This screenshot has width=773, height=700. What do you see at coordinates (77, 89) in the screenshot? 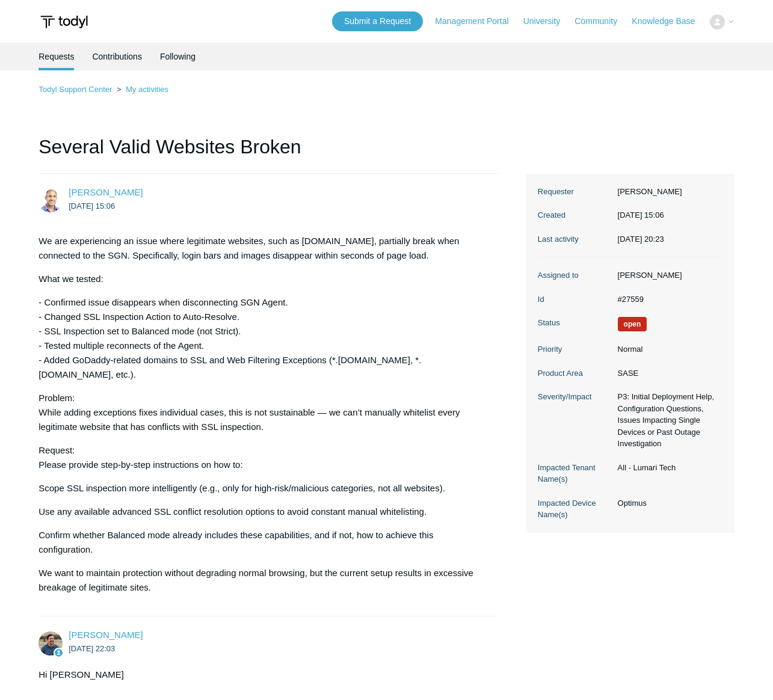
I see `li: Todyl Support Center` at bounding box center [77, 89].